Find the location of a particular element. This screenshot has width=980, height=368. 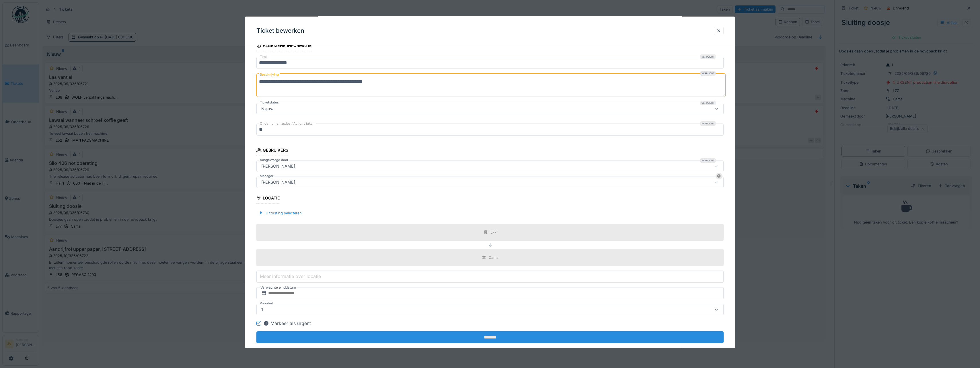

div: Gebruikers is located at coordinates (272, 150).